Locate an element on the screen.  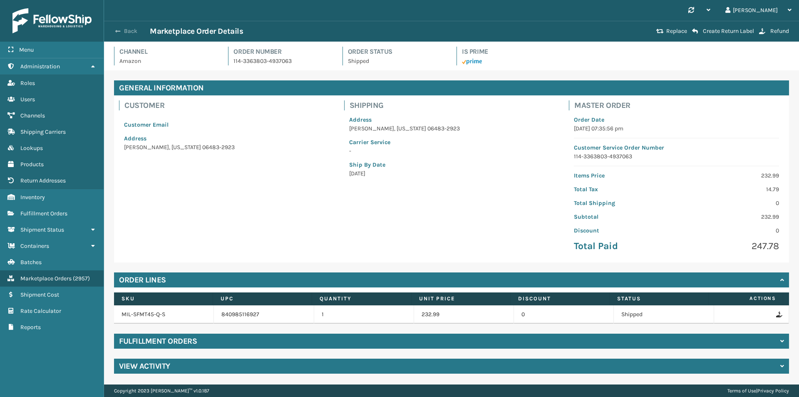
td: 1 is located at coordinates (364, 314).